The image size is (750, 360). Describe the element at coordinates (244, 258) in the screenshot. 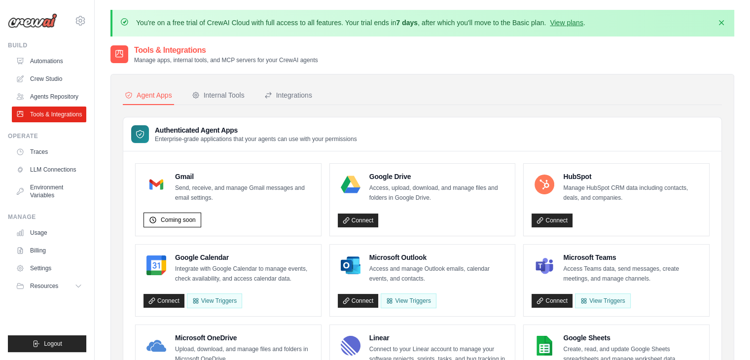

I see `h4: Google Calendar` at that location.